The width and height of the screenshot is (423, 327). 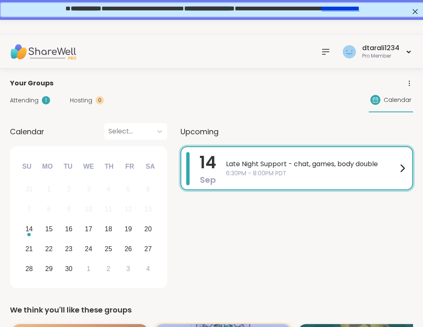 What do you see at coordinates (349, 52) in the screenshot?
I see `img: dtarali1234` at bounding box center [349, 52].